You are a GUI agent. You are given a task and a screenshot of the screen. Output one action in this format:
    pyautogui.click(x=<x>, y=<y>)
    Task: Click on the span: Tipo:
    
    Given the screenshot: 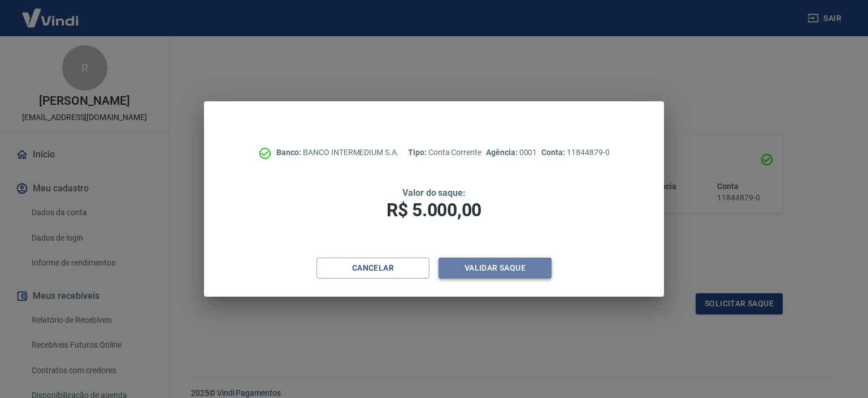 What is the action you would take?
    pyautogui.click(x=418, y=153)
    